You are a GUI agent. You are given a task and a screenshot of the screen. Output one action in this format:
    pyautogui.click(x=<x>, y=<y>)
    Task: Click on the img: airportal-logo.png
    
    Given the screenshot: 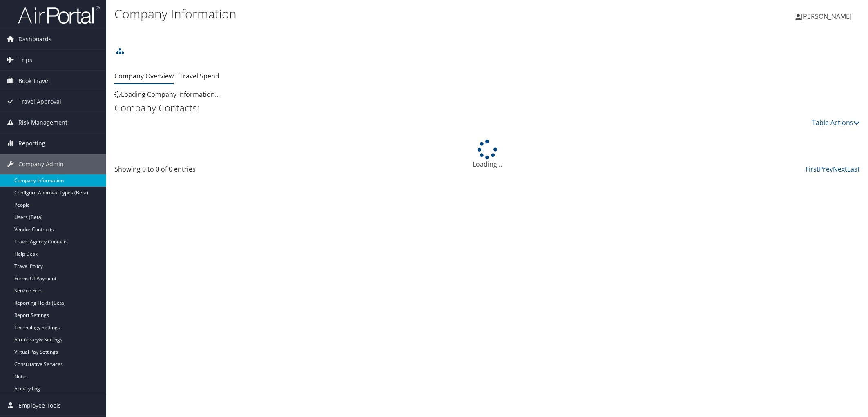 What is the action you would take?
    pyautogui.click(x=58, y=15)
    